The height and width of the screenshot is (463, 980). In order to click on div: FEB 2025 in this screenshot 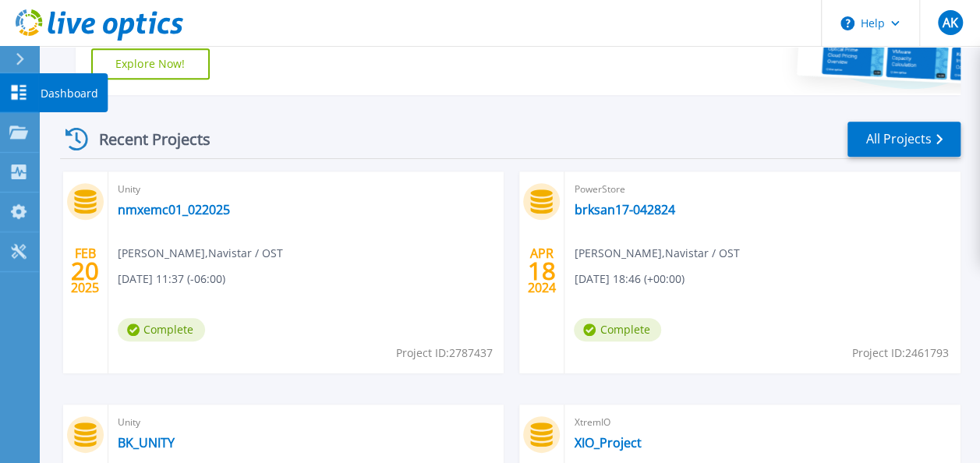, I will do `click(85, 270)`.